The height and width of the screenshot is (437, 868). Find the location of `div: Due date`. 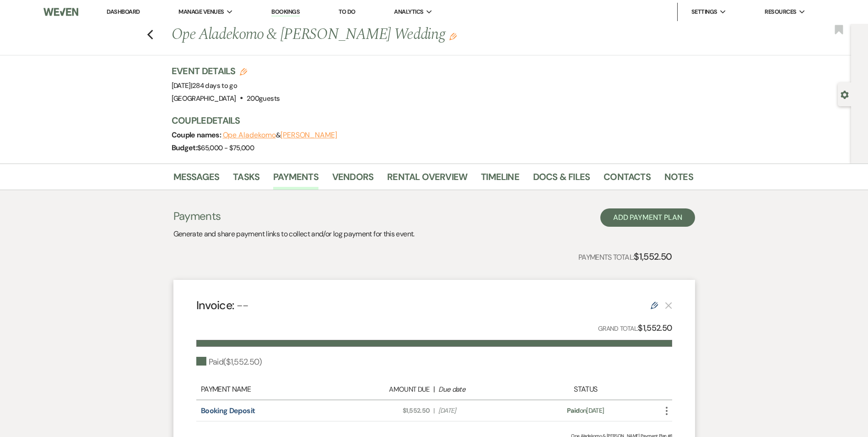

div: Due date is located at coordinates (481, 389).